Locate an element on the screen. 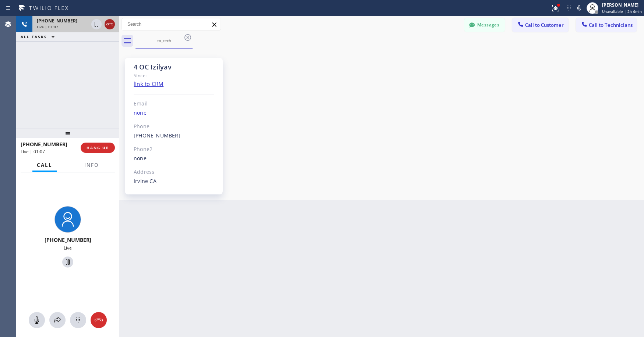  button: Call to Customer is located at coordinates (540, 25).